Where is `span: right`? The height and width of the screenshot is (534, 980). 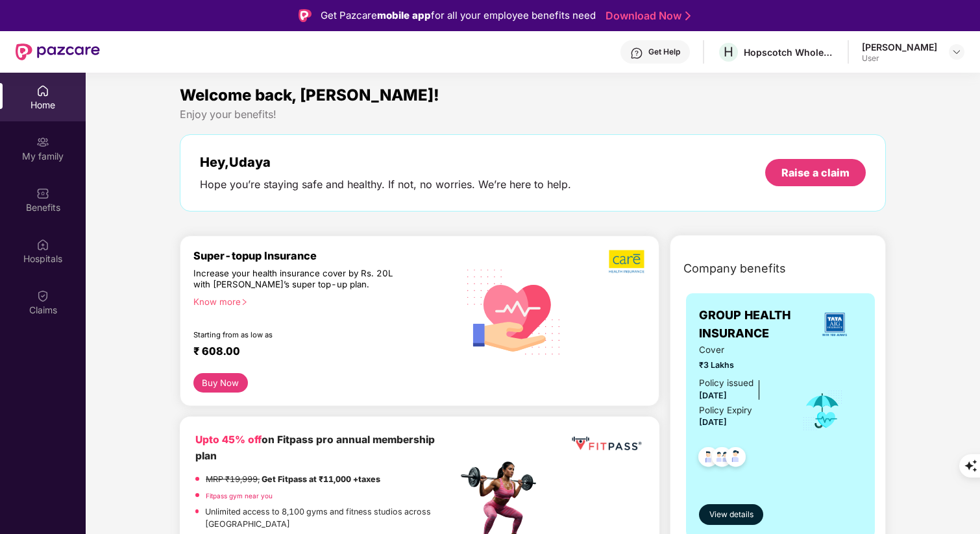
span: right is located at coordinates (244, 302).